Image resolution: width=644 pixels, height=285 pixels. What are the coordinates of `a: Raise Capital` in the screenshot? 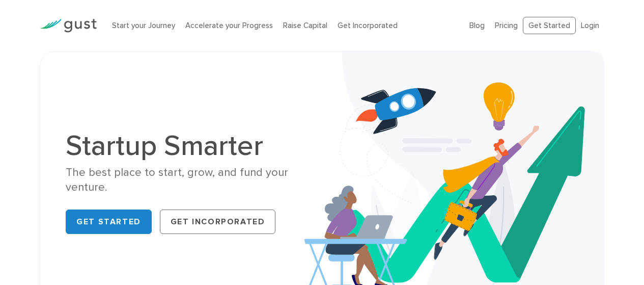 It's located at (305, 25).